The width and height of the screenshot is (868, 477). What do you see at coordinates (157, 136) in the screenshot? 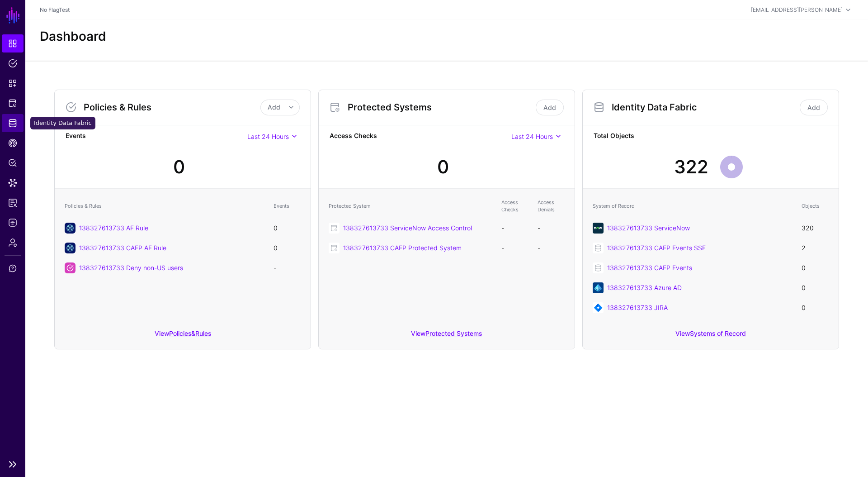
I see `strong: Events` at bounding box center [157, 136].